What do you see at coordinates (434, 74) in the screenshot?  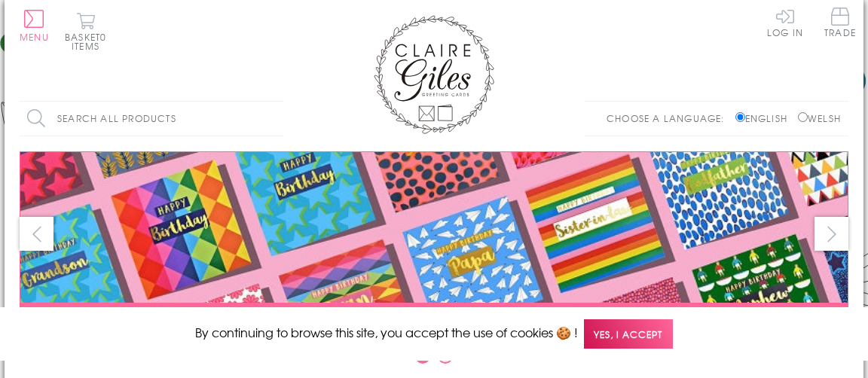 I see `img: Claire Giles Greetings Cards` at bounding box center [434, 74].